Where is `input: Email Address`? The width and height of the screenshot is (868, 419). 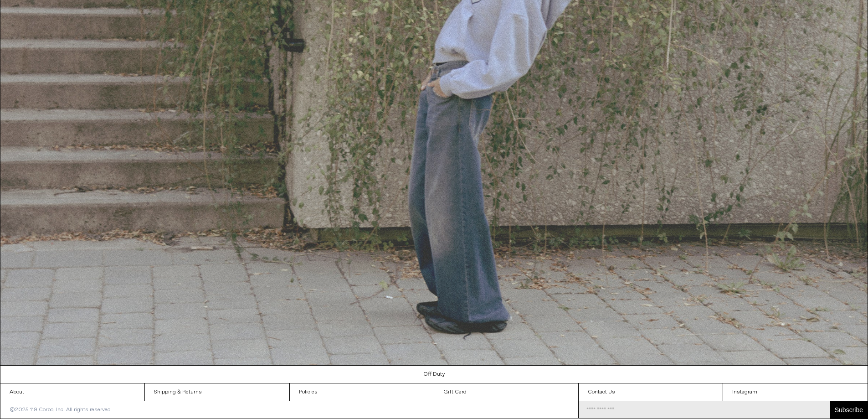 input: Email Address is located at coordinates (704, 410).